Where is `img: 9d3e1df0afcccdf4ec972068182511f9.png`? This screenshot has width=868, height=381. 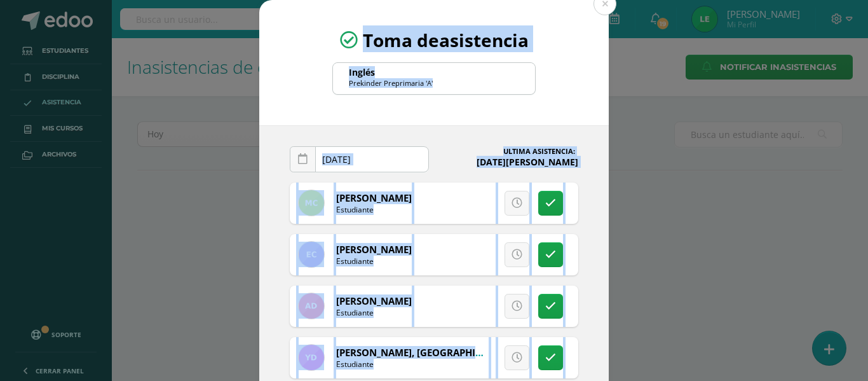
img: 9d3e1df0afcccdf4ec972068182511f9.png is located at coordinates (312, 255).